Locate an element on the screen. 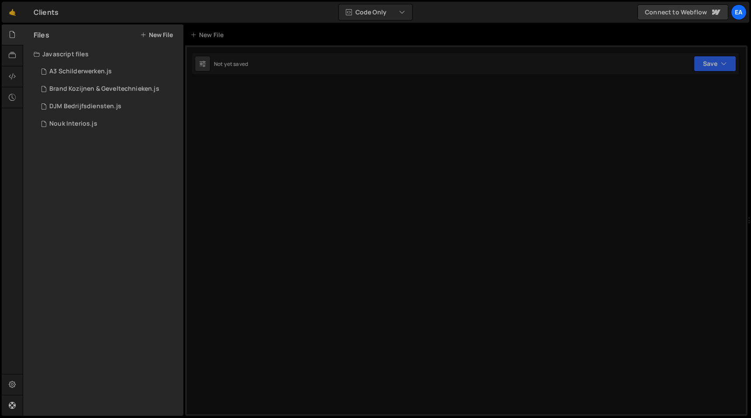 This screenshot has width=751, height=418. button: Code Only is located at coordinates (375, 12).